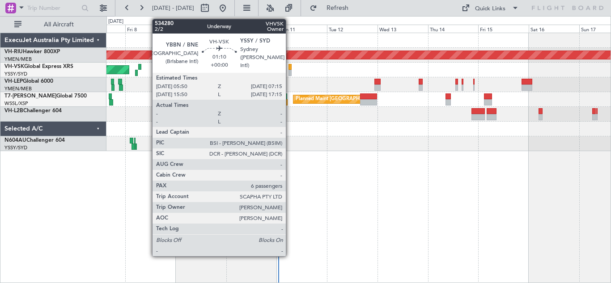 The width and height of the screenshot is (611, 283). I want to click on span: N604AU, so click(15, 140).